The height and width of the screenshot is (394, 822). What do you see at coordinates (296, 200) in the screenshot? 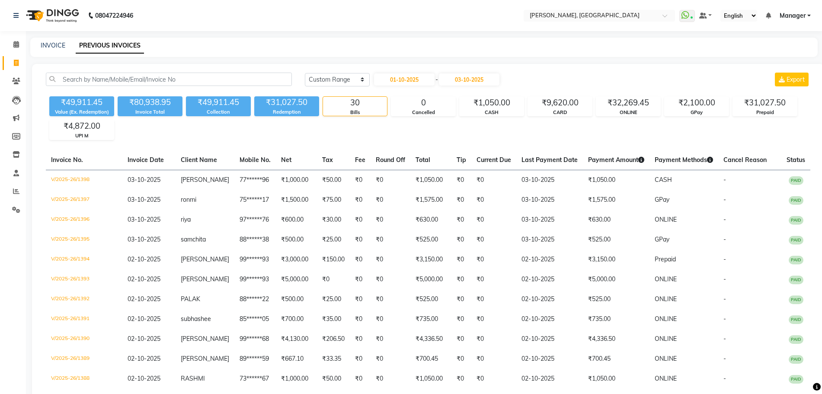
I see `td: ₹1,500.00` at bounding box center [296, 200].